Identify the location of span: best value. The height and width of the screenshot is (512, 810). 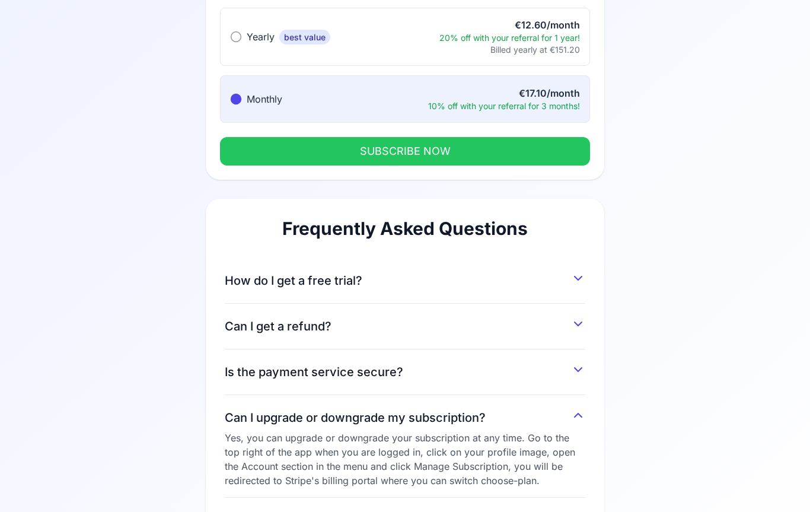
(305, 37).